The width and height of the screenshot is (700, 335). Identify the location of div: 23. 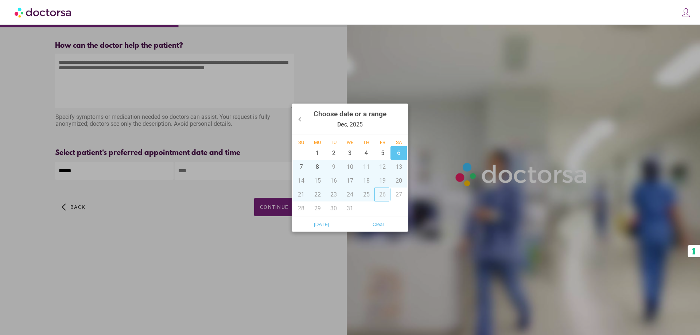
(334, 194).